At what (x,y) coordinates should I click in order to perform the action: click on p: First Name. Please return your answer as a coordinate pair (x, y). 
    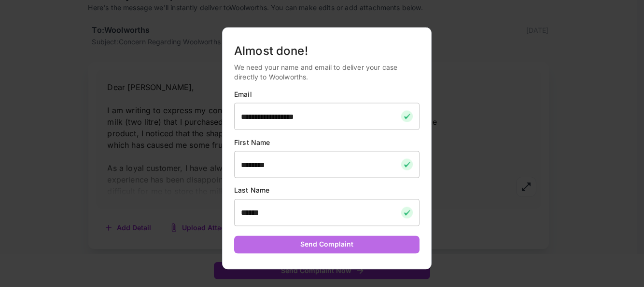
    Looking at the image, I should click on (327, 143).